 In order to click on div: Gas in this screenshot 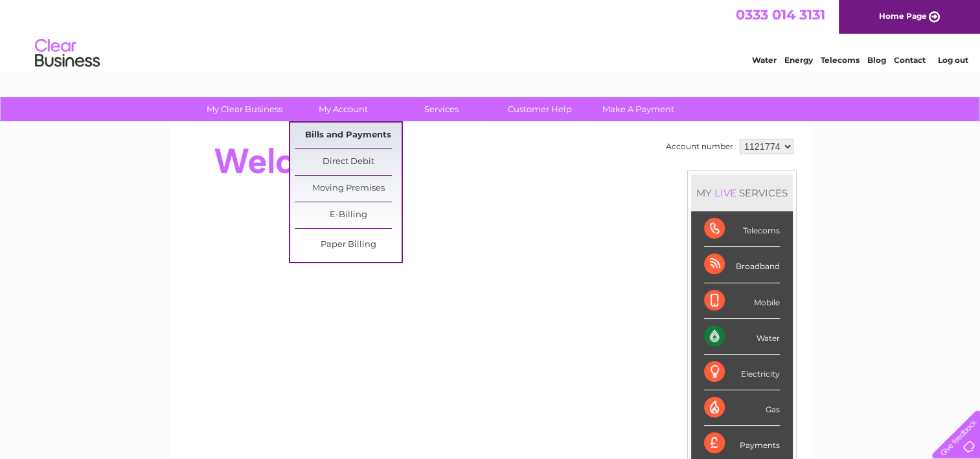, I will do `click(741, 407)`.